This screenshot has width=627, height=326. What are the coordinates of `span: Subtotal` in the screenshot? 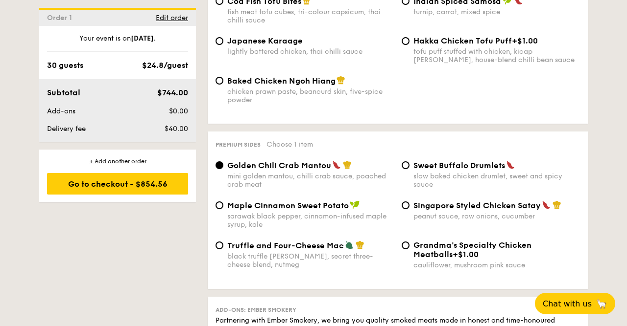 It's located at (64, 93).